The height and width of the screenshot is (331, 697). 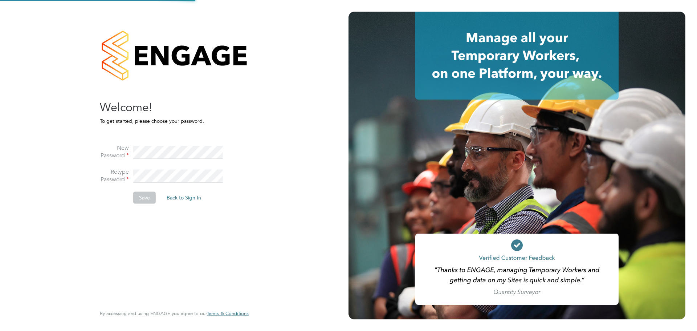 I want to click on label: New Password, so click(x=114, y=152).